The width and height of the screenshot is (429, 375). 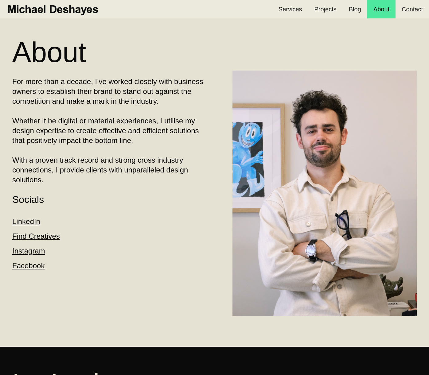 I want to click on h2: Socials, so click(x=28, y=199).